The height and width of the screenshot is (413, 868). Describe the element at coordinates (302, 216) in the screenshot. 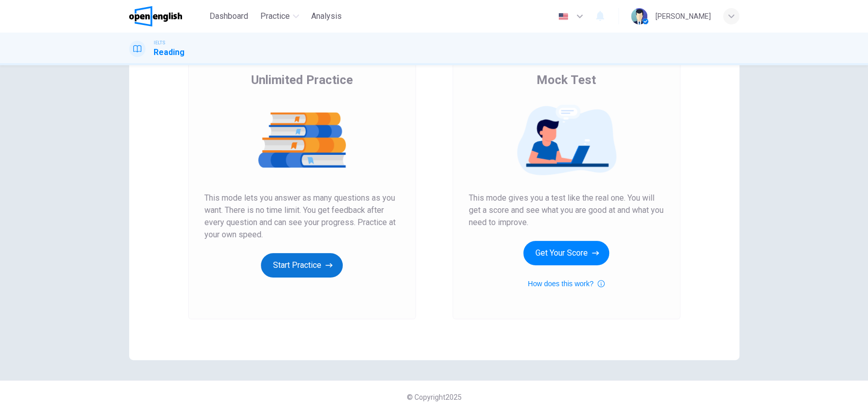

I see `span: This mode lets you answer as many questions as you want. There is no time limit. You get feedback...` at that location.